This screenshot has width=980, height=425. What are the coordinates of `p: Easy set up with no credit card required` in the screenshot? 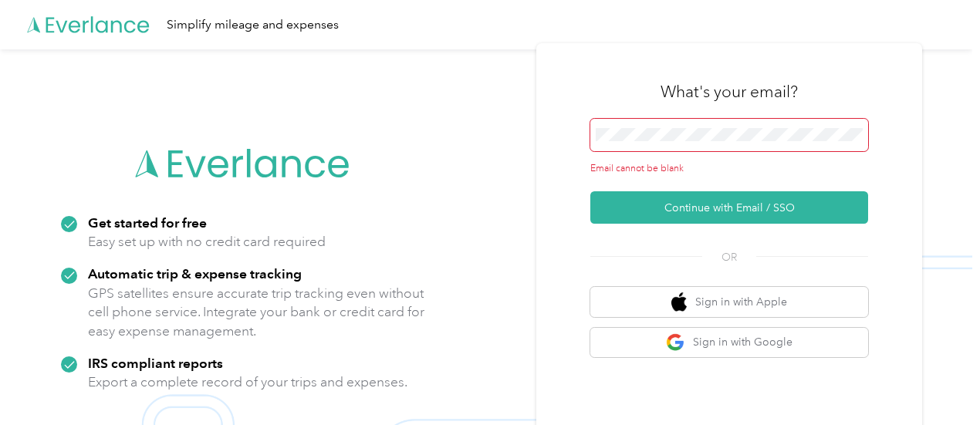 It's located at (207, 242).